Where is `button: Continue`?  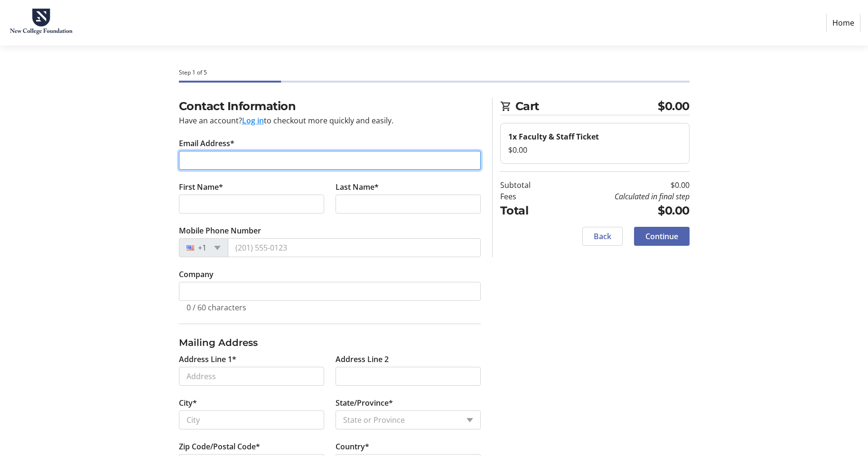
button: Continue is located at coordinates (662, 236).